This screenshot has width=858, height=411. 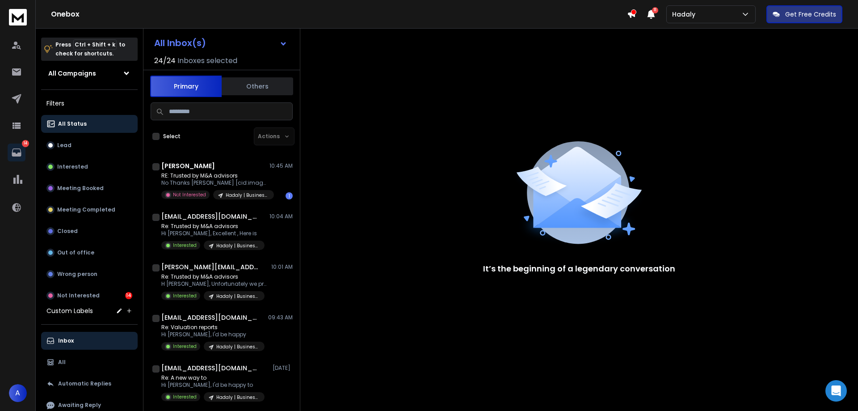 I want to click on span: 24 / 24, so click(x=165, y=61).